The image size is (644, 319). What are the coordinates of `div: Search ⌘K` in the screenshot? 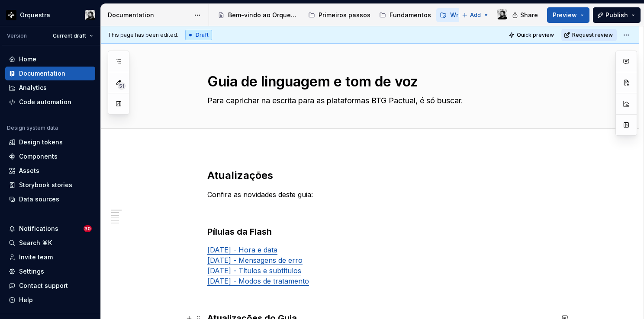 It's located at (36, 243).